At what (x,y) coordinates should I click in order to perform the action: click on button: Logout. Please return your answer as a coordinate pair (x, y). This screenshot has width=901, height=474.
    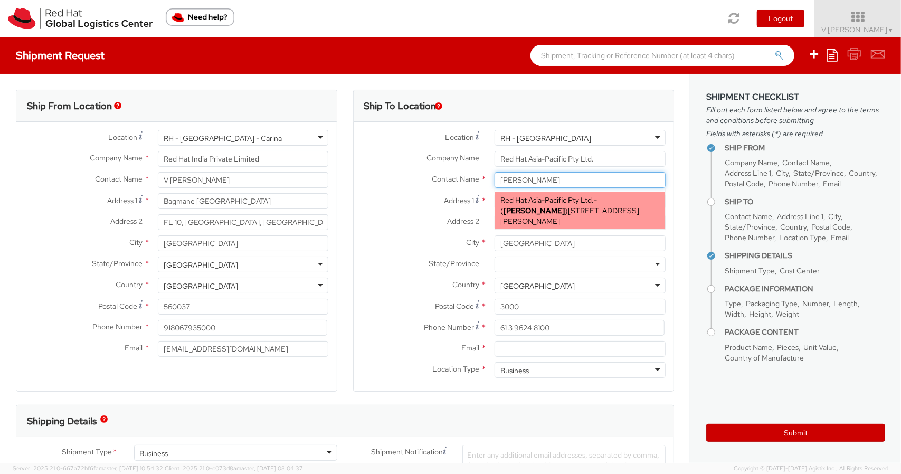
    Looking at the image, I should click on (780, 18).